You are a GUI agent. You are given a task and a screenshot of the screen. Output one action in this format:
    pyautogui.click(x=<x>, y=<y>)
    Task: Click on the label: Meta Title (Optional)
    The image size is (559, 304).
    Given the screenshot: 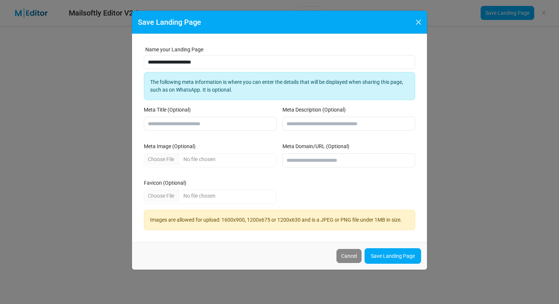 What is the action you would take?
    pyautogui.click(x=167, y=110)
    